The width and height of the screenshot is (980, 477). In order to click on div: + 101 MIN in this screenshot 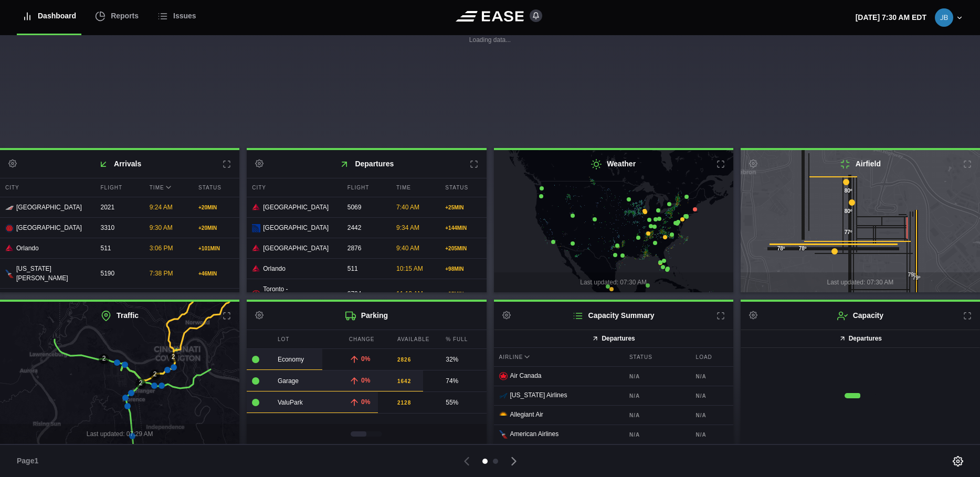, I will do `click(216, 248)`.